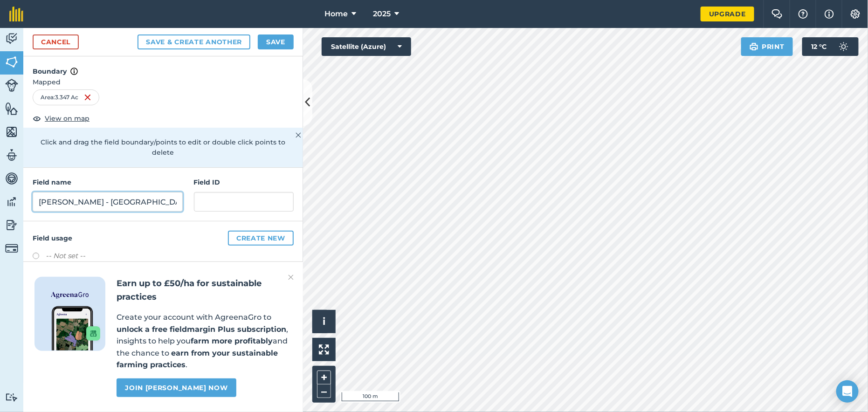 Image resolution: width=868 pixels, height=412 pixels. Describe the element at coordinates (382, 14) in the screenshot. I see `span: 2025` at that location.